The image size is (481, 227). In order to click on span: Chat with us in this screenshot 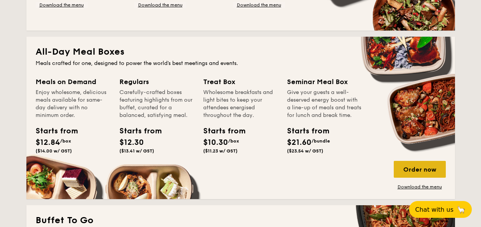, I will do `click(435, 210)`.